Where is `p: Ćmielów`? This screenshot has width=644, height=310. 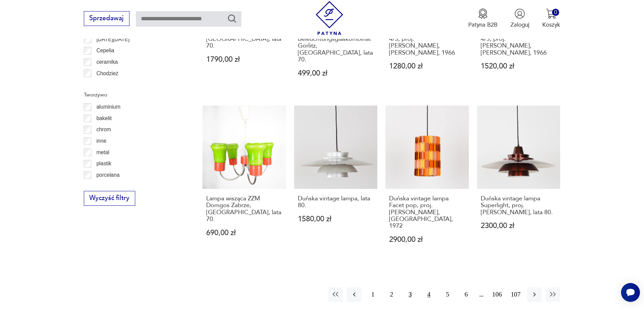
p: Ćmielów is located at coordinates (107, 85).